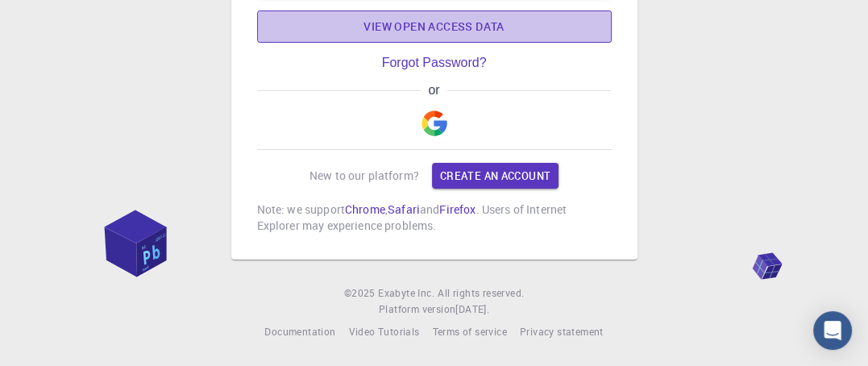 This screenshot has width=868, height=366. What do you see at coordinates (434, 63) in the screenshot?
I see `a: Forgot Password?` at bounding box center [434, 63].